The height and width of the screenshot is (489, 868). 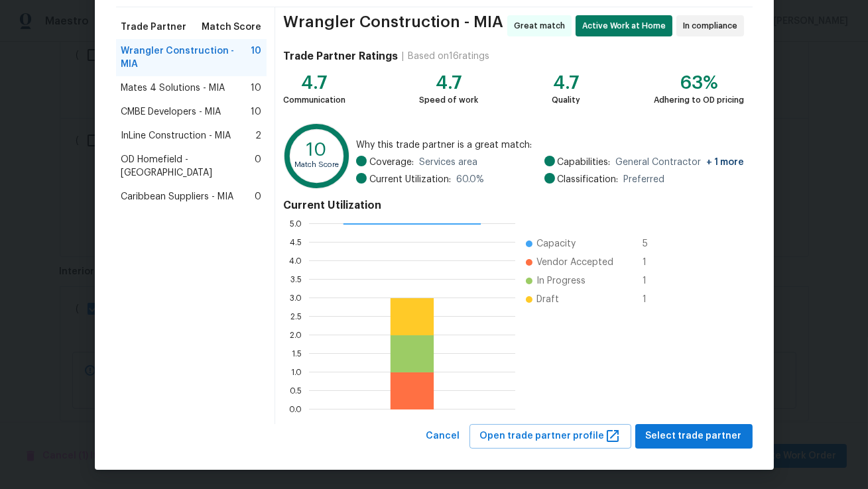 I want to click on span: CMBE Developers - MIA, so click(x=171, y=112).